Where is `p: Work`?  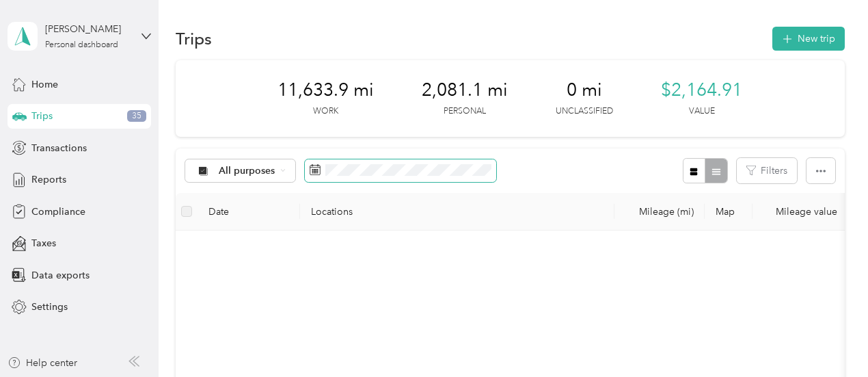 p: Work is located at coordinates (325, 111).